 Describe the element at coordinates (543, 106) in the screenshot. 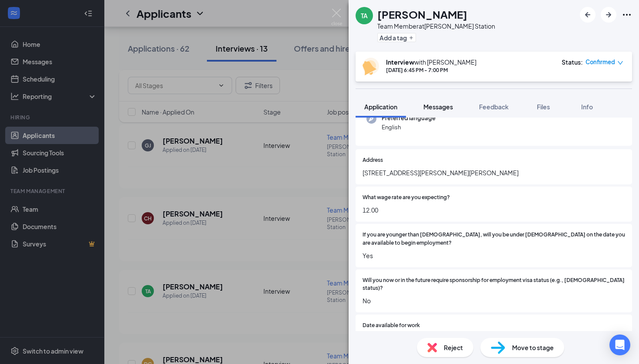

I see `span: Files` at that location.